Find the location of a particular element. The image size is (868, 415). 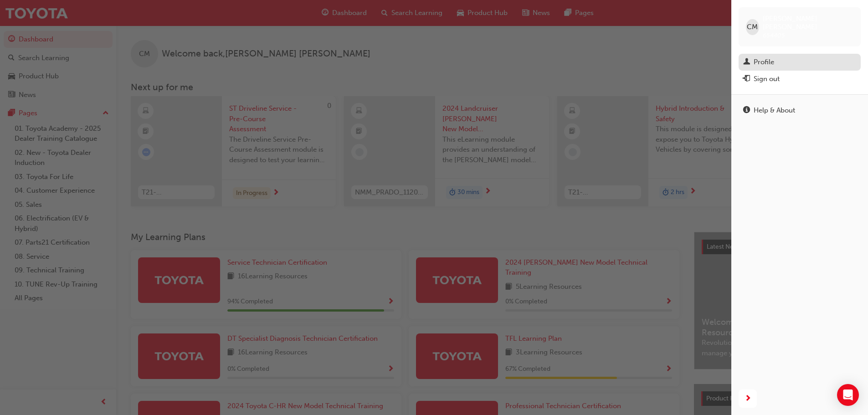

div: Open Intercom Messenger is located at coordinates (848, 395).